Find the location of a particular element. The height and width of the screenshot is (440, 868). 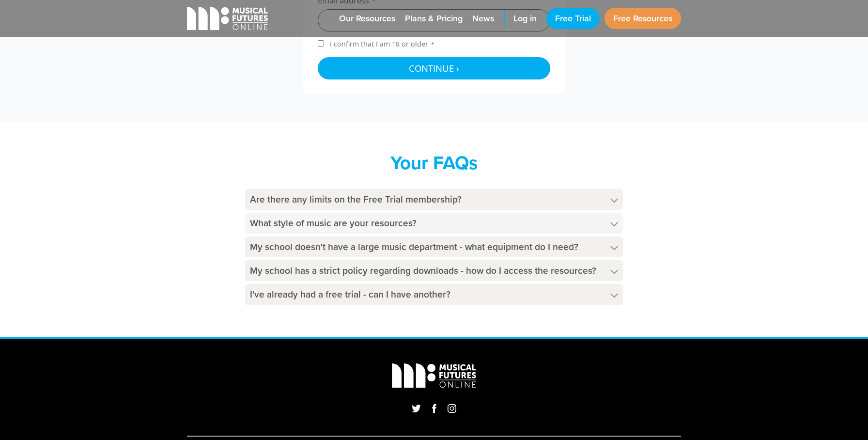

a: Facebook is located at coordinates (434, 408).